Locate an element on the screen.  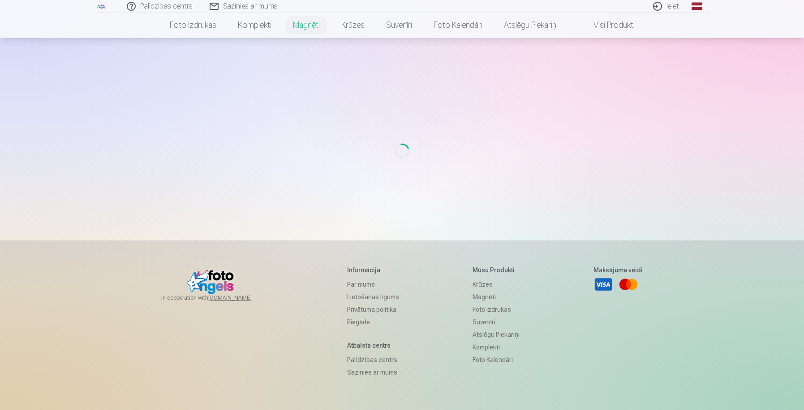
a: Piegāde is located at coordinates (373, 322).